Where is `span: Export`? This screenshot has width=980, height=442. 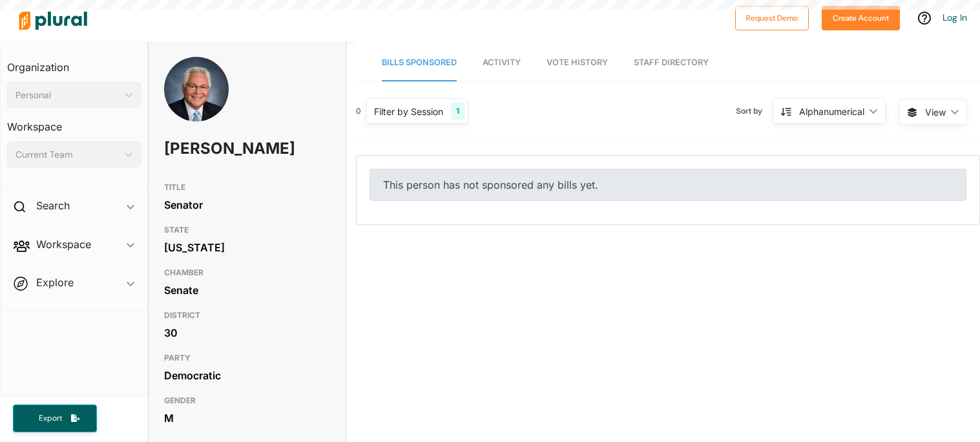
span: Export is located at coordinates (50, 418).